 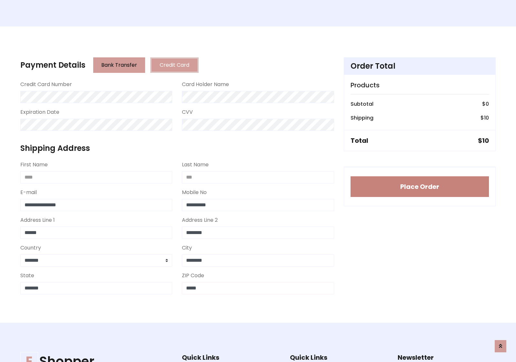 I want to click on label: Expiration Date, so click(x=40, y=112).